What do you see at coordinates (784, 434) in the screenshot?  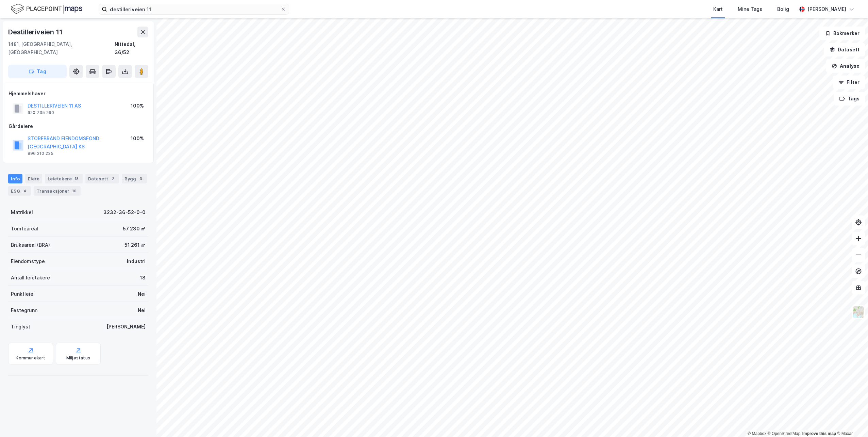 I see `a: OpenStreetMap` at bounding box center [784, 434].